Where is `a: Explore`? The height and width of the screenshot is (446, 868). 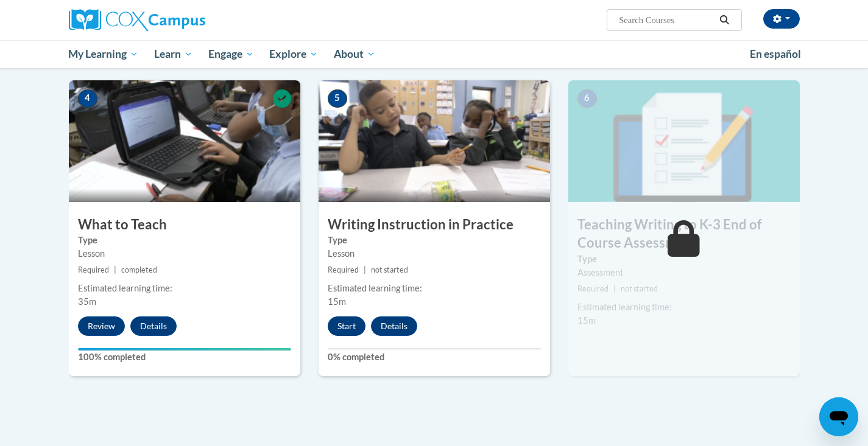 a: Explore is located at coordinates (294, 54).